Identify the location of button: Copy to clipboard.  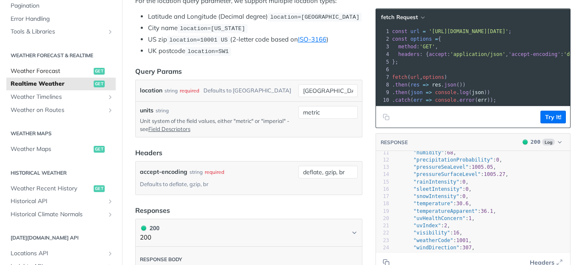
(386, 117).